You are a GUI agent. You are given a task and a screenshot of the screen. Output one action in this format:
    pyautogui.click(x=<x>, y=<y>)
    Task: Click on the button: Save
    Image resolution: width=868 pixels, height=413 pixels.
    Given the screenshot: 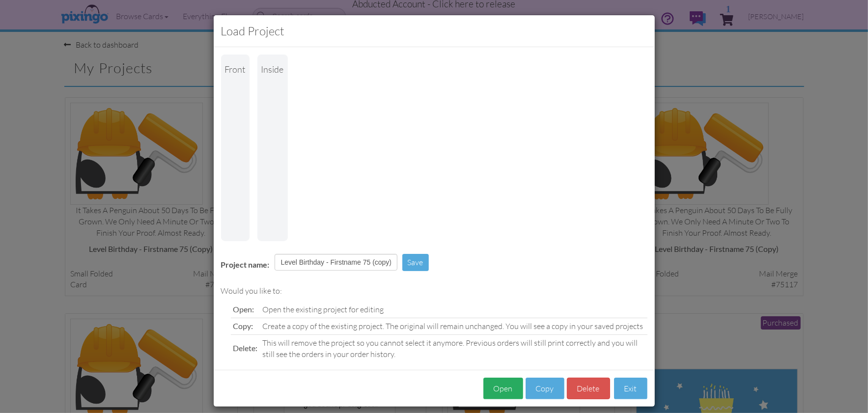 What is the action you would take?
    pyautogui.click(x=415, y=262)
    